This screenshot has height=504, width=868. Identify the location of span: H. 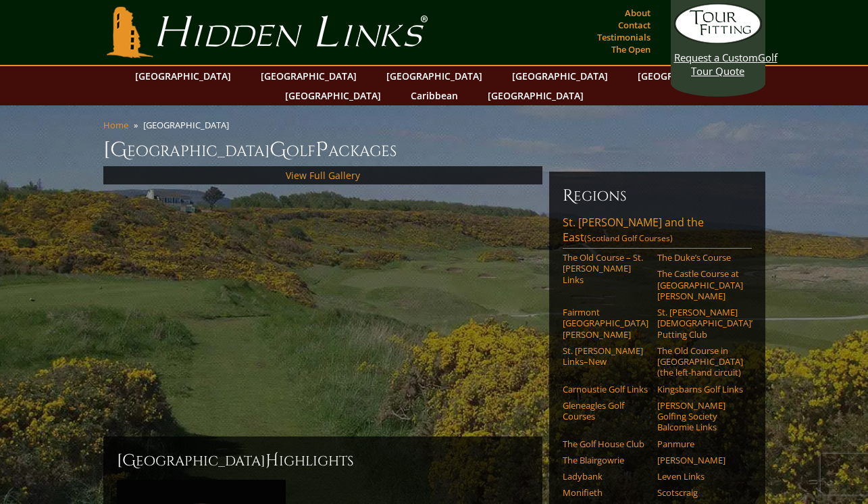
(273, 461).